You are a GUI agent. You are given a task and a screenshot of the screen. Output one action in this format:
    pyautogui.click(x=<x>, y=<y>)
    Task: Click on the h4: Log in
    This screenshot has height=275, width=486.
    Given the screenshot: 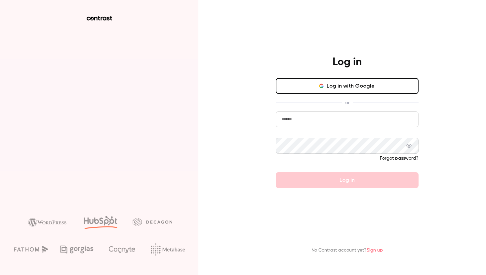 What is the action you would take?
    pyautogui.click(x=347, y=62)
    